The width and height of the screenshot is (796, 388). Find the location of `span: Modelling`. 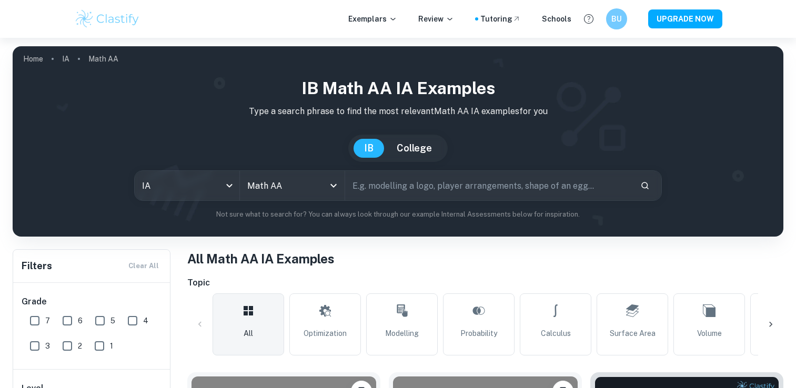

span: Modelling is located at coordinates (402, 333).